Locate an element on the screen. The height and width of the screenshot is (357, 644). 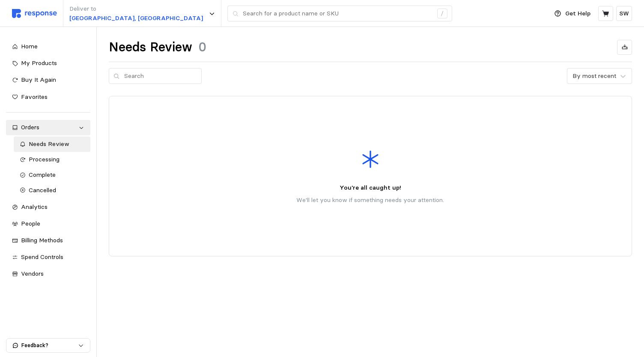
a: Needs Review is located at coordinates (52, 144).